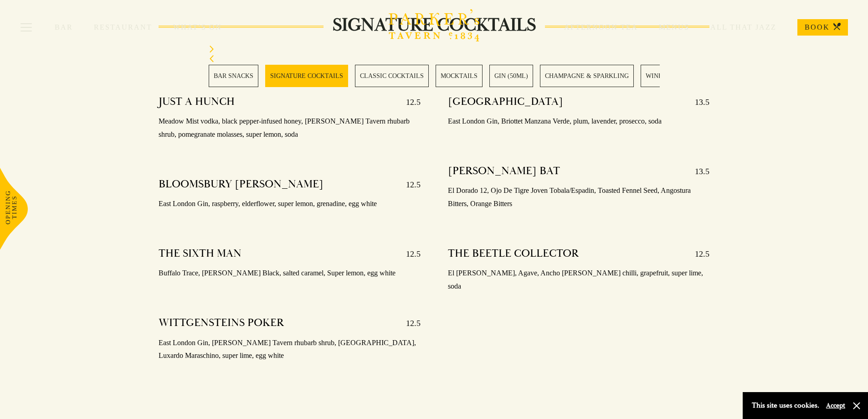 Image resolution: width=868 pixels, height=419 pixels. What do you see at coordinates (511, 76) in the screenshot?
I see `a: 5 / 28` at bounding box center [511, 76].